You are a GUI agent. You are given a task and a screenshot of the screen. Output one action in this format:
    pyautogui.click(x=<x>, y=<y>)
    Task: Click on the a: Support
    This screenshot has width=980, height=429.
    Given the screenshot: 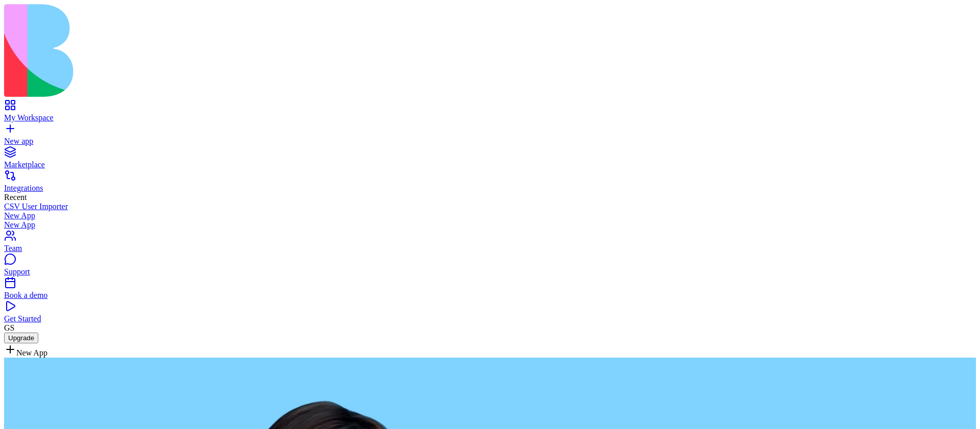 What is the action you would take?
    pyautogui.click(x=490, y=267)
    